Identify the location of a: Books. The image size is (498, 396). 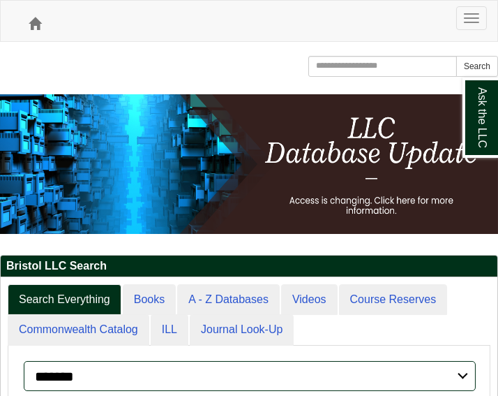
(149, 300).